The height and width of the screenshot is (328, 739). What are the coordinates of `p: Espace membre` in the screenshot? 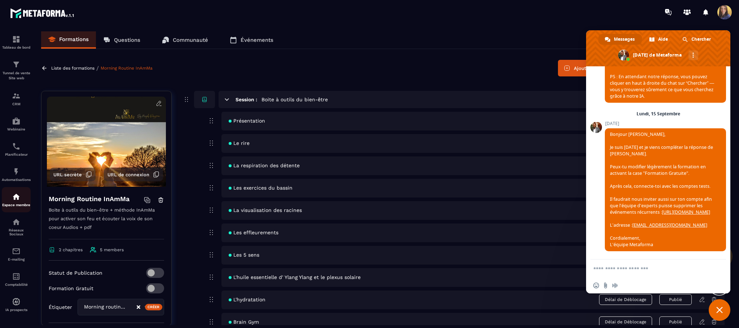 It's located at (16, 205).